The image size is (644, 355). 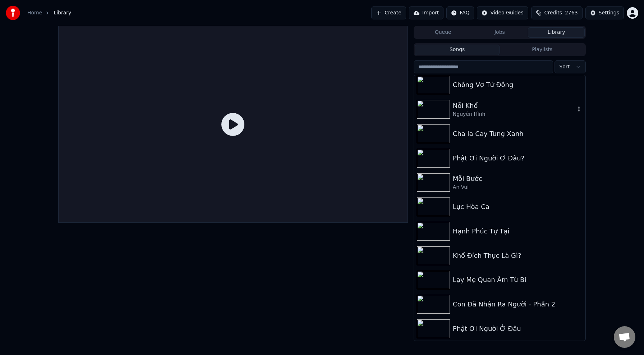 What do you see at coordinates (556, 13) in the screenshot?
I see `button: Credits2763` at bounding box center [556, 13].